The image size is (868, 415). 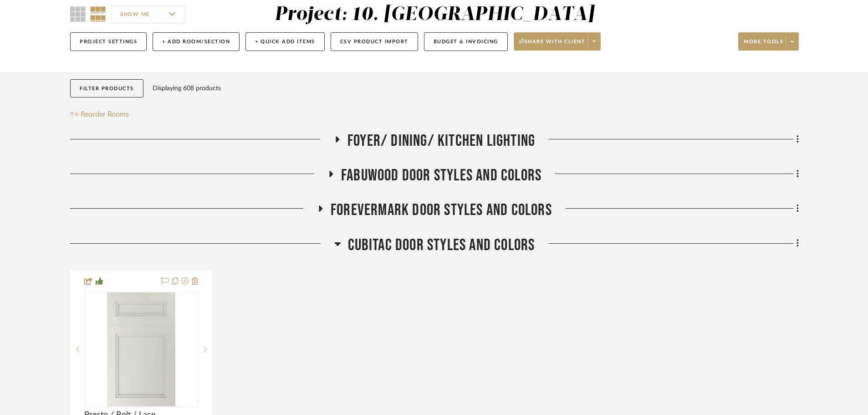 I want to click on div: Displaying 608 products, so click(x=187, y=89).